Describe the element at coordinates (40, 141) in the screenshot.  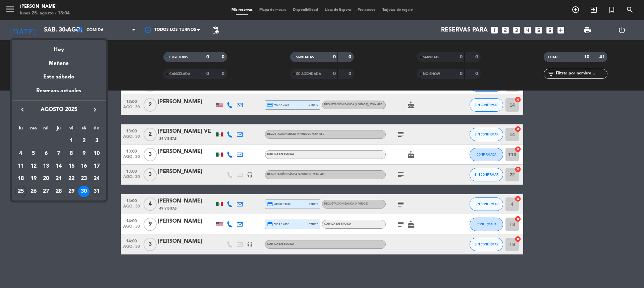
I see `td: AGO.` at that location.